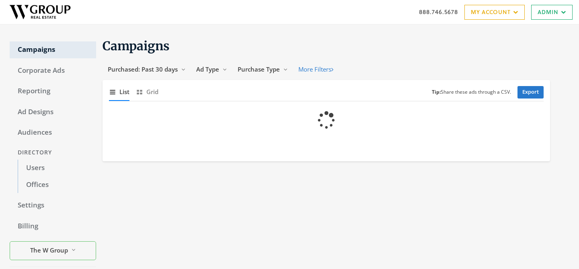 This screenshot has width=579, height=269. I want to click on a: Billing, so click(53, 226).